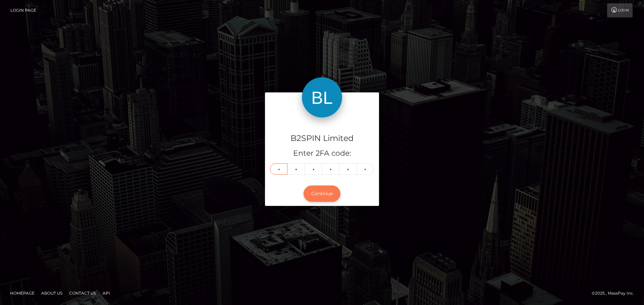 This screenshot has width=644, height=305. I want to click on a: Login, so click(620, 10).